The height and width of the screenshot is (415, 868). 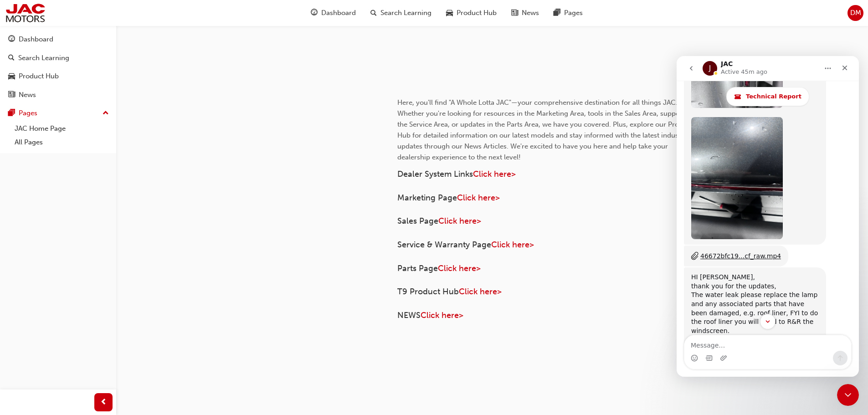 What do you see at coordinates (435, 174) in the screenshot?
I see `span: Dealer System Links` at bounding box center [435, 174].